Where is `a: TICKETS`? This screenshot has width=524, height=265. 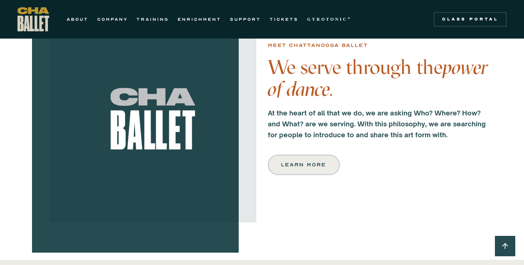 a: TICKETS is located at coordinates (284, 19).